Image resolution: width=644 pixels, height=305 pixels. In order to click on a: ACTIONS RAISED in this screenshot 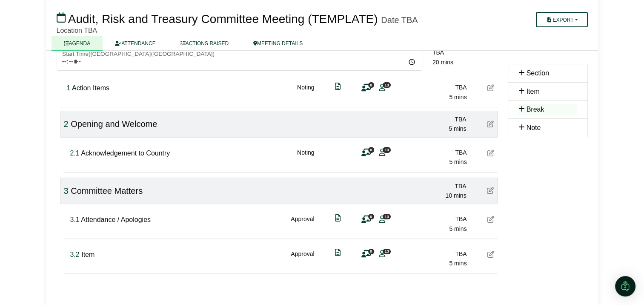, I will do `click(205, 43)`.